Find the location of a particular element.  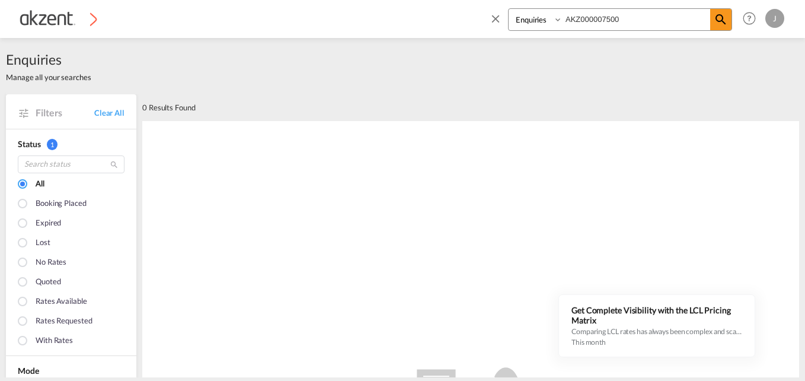

span: Mode is located at coordinates (28, 370).